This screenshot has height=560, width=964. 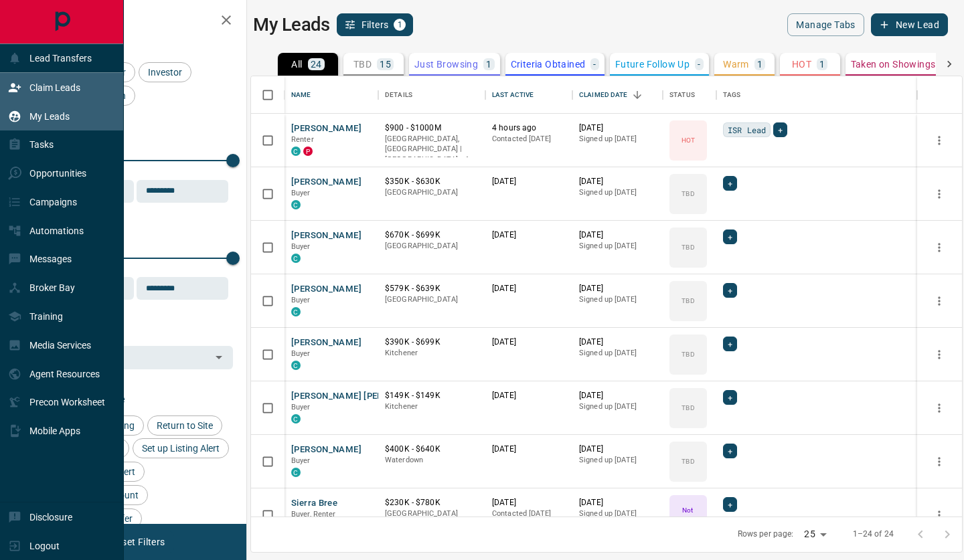 What do you see at coordinates (432, 235) in the screenshot?
I see `p: $670K - $699K` at bounding box center [432, 235].